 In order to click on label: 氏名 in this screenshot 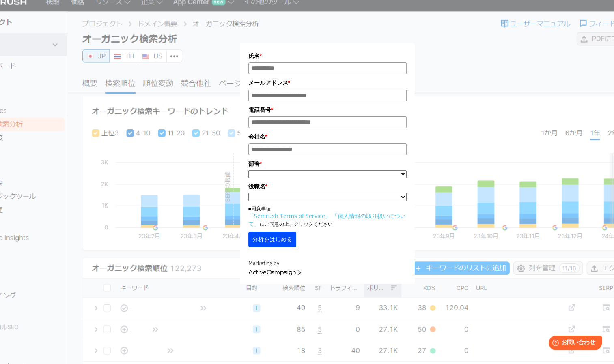, I will do `click(327, 56)`.